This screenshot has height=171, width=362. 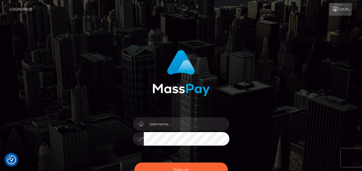 What do you see at coordinates (11, 159) in the screenshot?
I see `button: Consent Preferences` at bounding box center [11, 159].